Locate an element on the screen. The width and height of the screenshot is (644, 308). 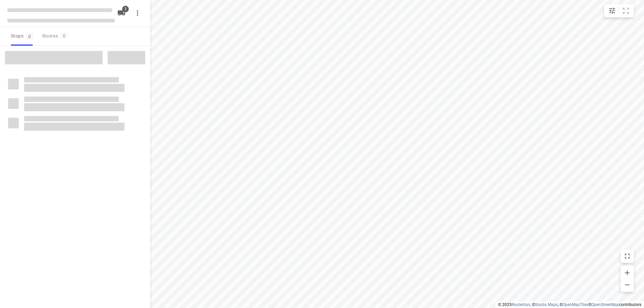
a: OpenStreetMap is located at coordinates (605, 305).